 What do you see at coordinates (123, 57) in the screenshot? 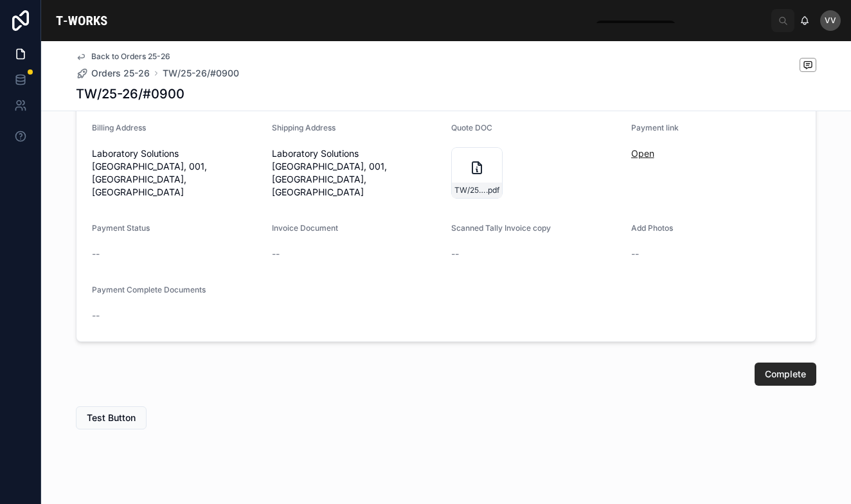
I see `a: Back to Orders 25-26` at bounding box center [123, 57].